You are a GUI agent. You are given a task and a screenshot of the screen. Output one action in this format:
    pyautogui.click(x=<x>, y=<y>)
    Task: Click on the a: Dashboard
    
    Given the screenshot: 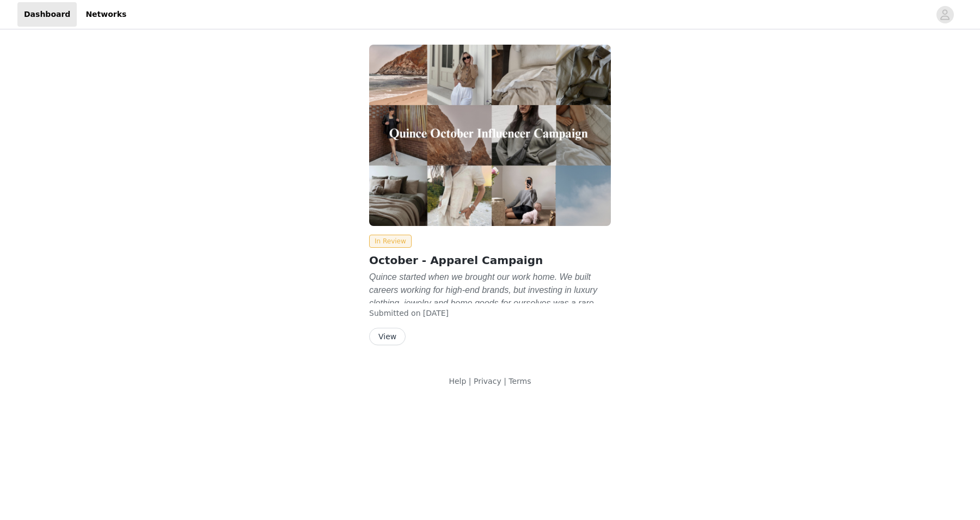 What is the action you would take?
    pyautogui.click(x=47, y=15)
    